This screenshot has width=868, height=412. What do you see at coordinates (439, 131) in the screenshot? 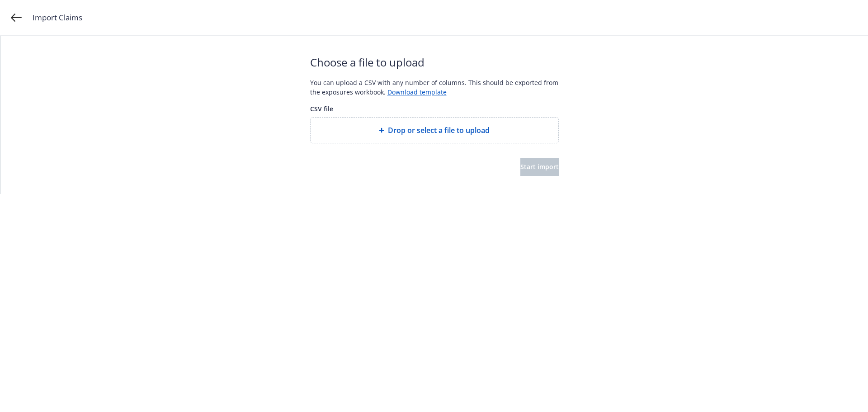
I see `span: Drop or select a file to upload` at bounding box center [439, 131].